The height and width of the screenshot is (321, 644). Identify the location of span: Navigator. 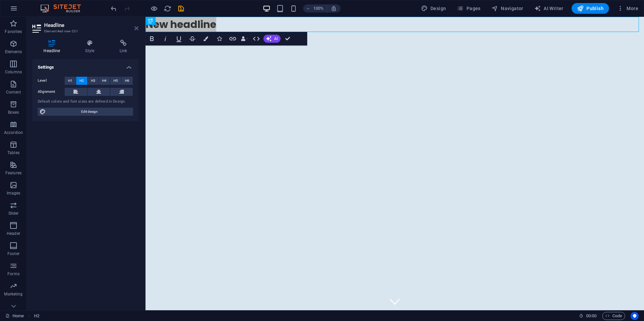
(507, 8).